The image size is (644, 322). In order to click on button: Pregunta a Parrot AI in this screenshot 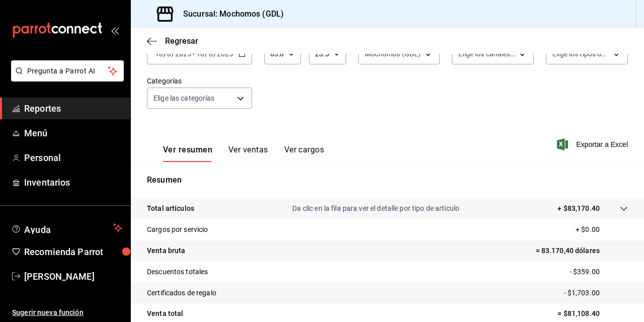, I will do `click(67, 71)`.